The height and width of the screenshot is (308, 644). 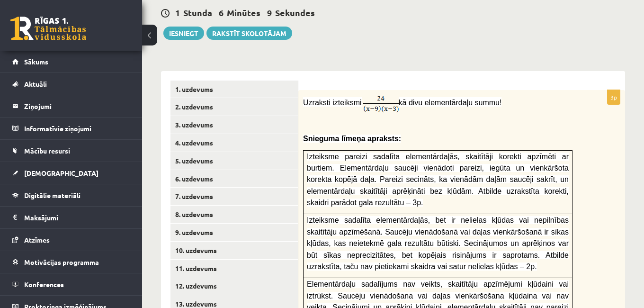 I want to click on span: Digitālie materiāli, so click(x=52, y=195).